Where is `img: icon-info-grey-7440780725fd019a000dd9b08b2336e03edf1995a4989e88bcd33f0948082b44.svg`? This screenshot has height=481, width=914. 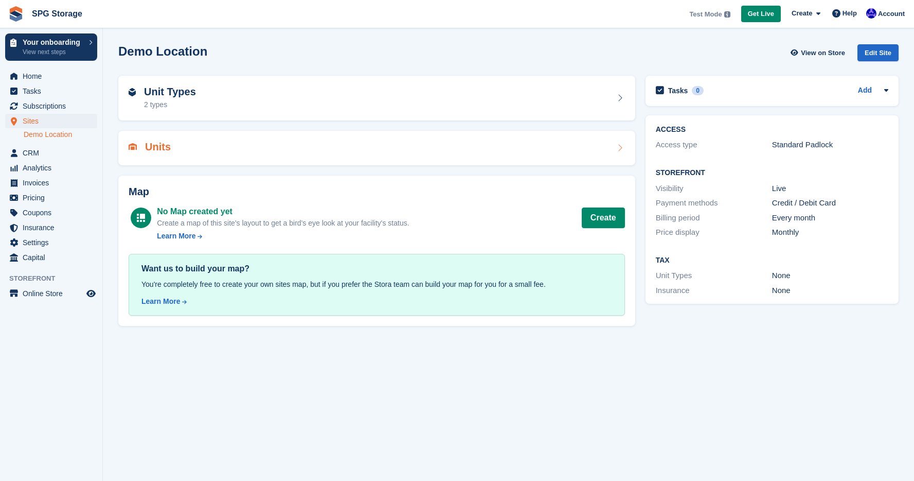 img: icon-info-grey-7440780725fd019a000dd9b08b2336e03edf1995a4989e88bcd33f0948082b44.svg is located at coordinates (728, 14).